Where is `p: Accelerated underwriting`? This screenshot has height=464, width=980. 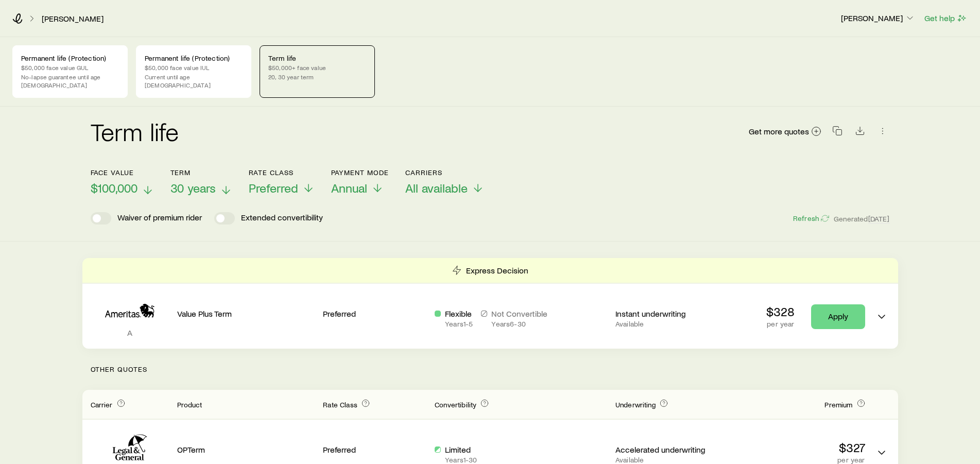
p: Accelerated underwriting is located at coordinates (666, 450).